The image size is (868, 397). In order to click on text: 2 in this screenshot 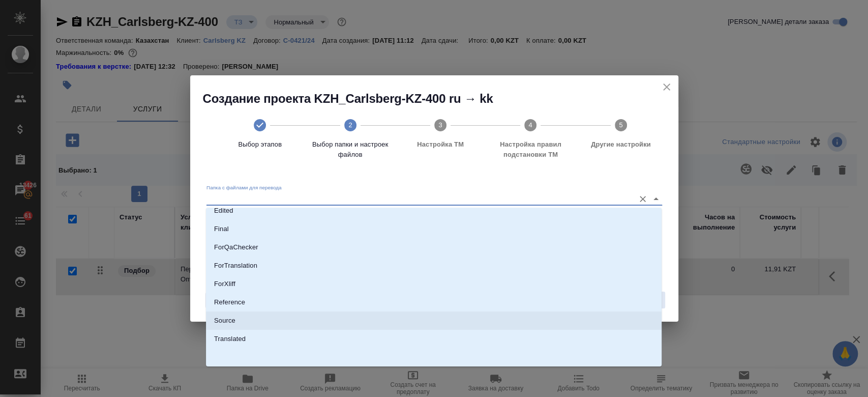, I will do `click(350, 125)`.